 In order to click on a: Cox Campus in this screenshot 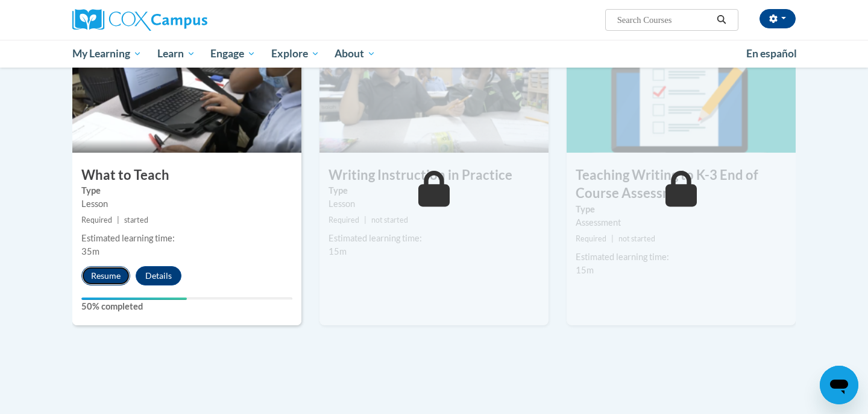, I will do `click(187, 20)`.